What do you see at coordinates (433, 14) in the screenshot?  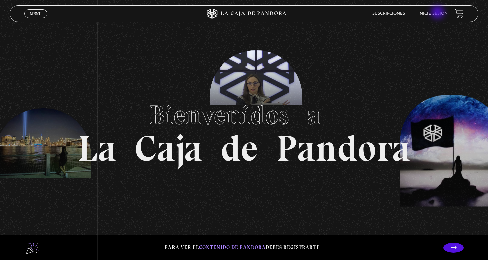 I see `a: Inicie sesión` at bounding box center [433, 14].